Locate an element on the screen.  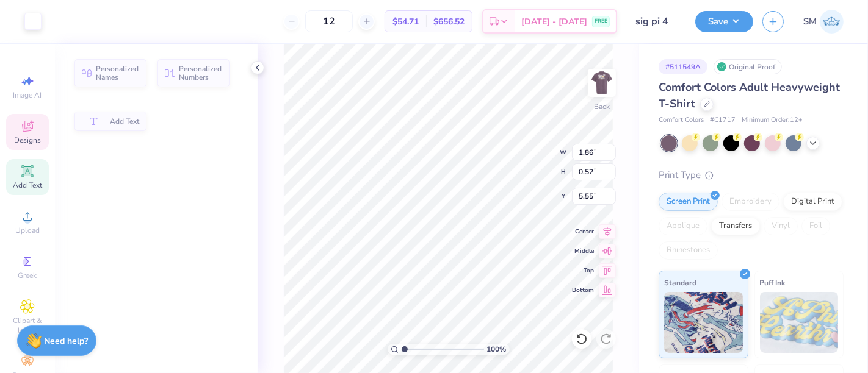
div: Back is located at coordinates (602, 107).